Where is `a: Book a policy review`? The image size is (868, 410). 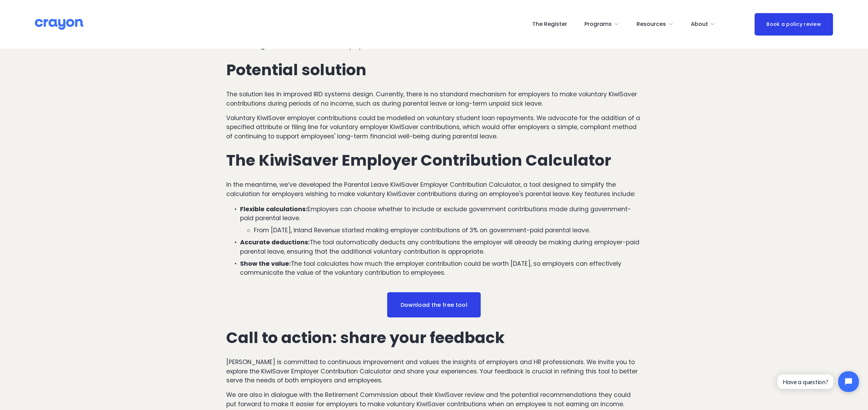
a: Book a policy review is located at coordinates (794, 24).